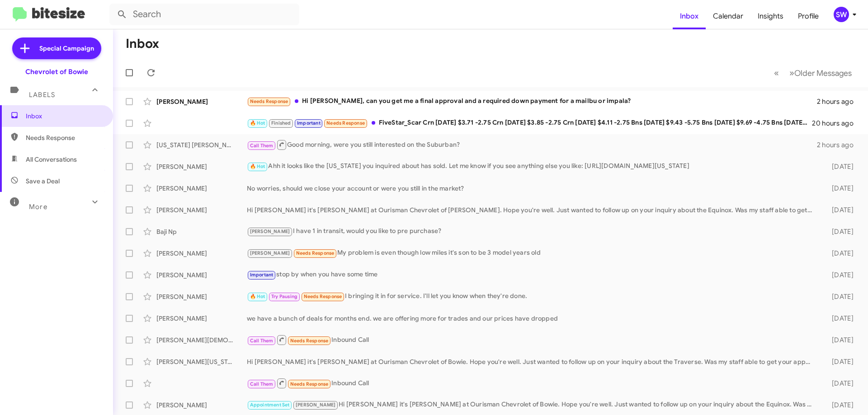 The image size is (868, 415). I want to click on div: Baji Np, so click(202, 231).